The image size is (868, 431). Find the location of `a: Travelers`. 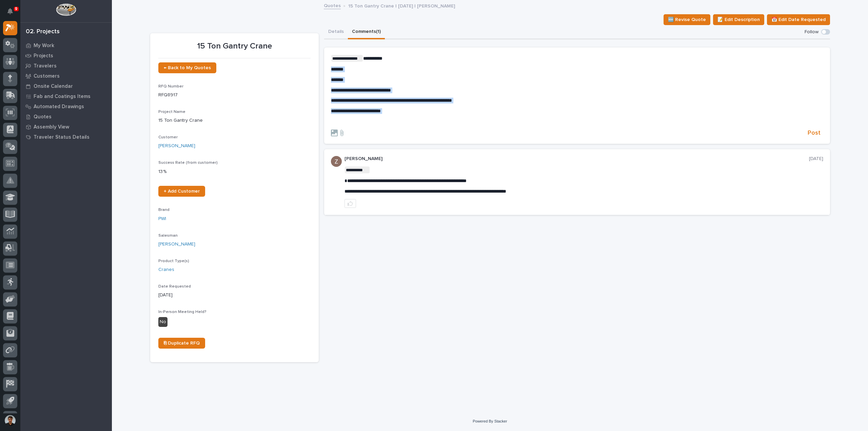

a: Travelers is located at coordinates (66, 66).